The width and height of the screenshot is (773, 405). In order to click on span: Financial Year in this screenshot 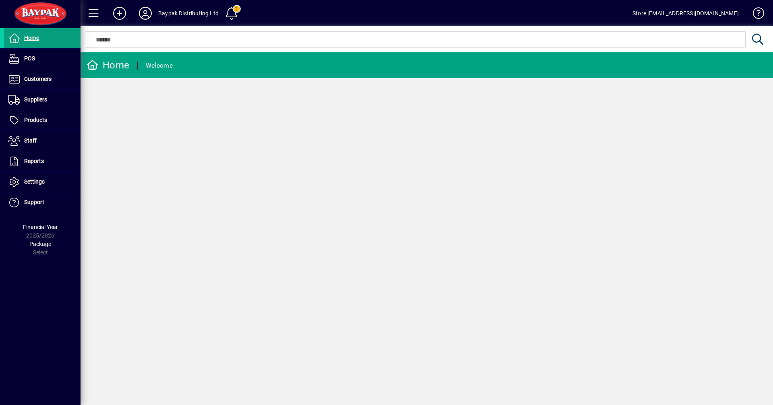, I will do `click(40, 227)`.